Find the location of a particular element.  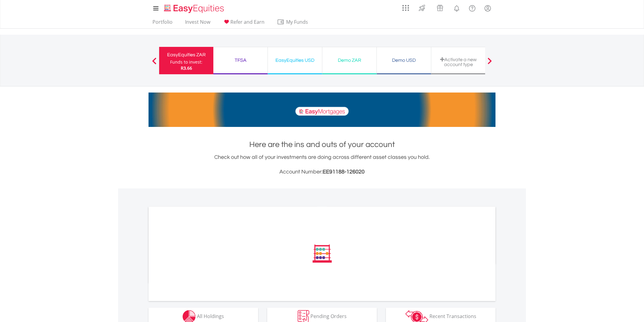

h3: Account Number: is located at coordinates (322, 172).